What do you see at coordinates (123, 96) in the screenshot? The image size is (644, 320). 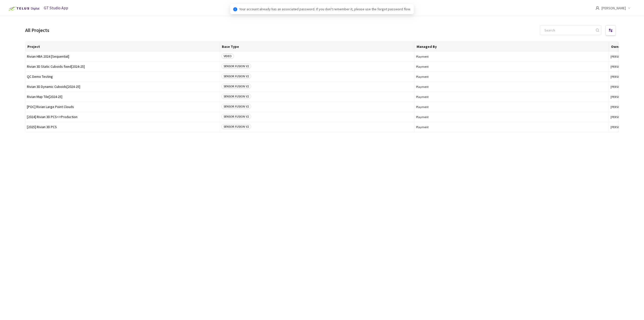 I see `span: Rivian Map Tile[2024-25]` at bounding box center [123, 96].